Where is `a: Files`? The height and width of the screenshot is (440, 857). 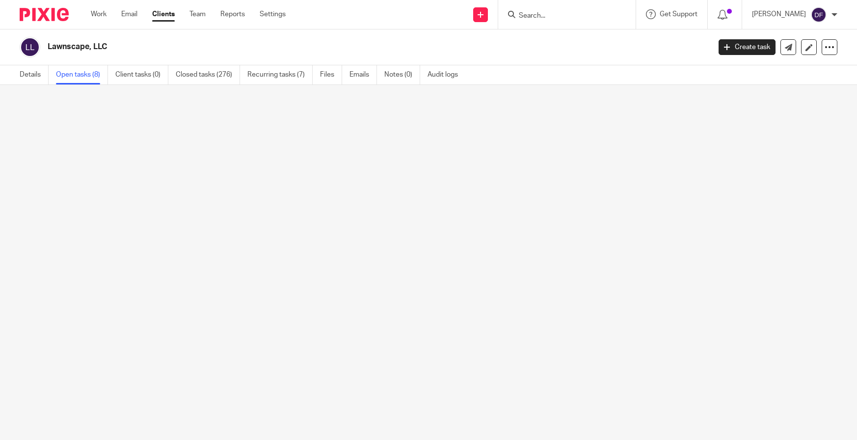
a: Files is located at coordinates (331, 75).